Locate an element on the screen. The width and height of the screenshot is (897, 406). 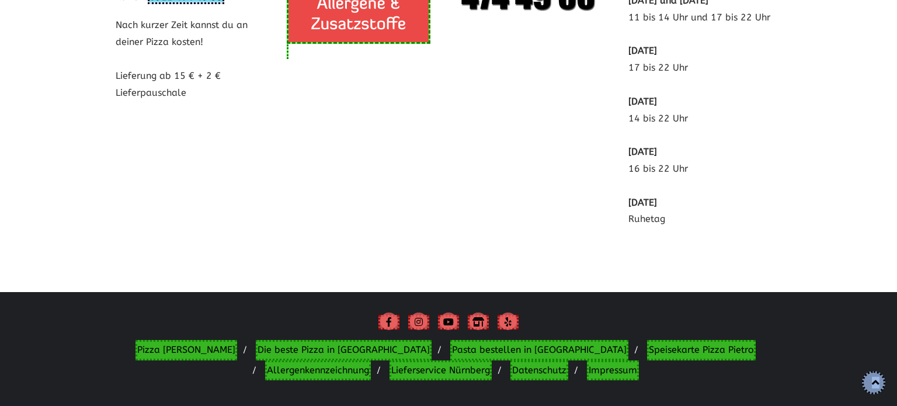
a: Speisekarte Pizza Pietro is located at coordinates (701, 350).